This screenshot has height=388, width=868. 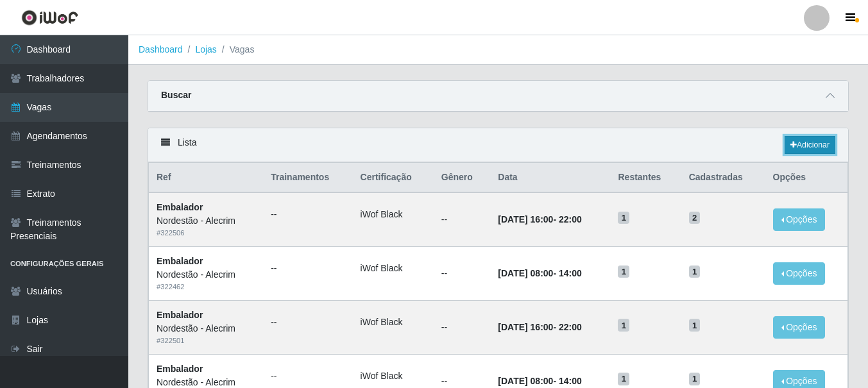 I want to click on div: # 322462, so click(x=206, y=287).